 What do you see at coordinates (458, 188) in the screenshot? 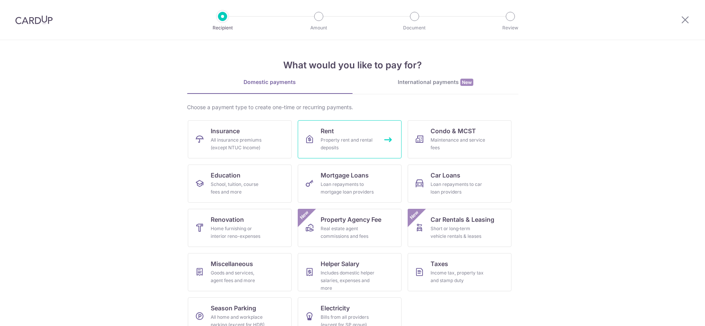
I see `div: Loan repayments to car loan providers` at bounding box center [458, 188].